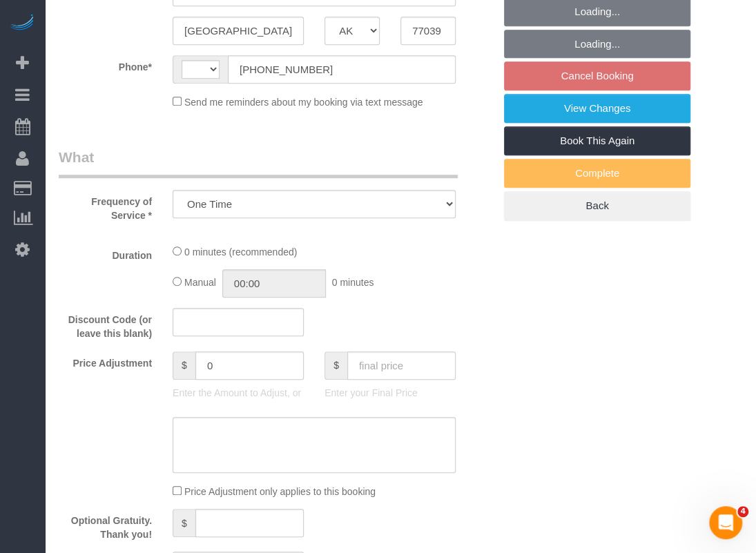 The height and width of the screenshot is (553, 756). Describe the element at coordinates (240, 252) in the screenshot. I see `span: 0 minutes (recommended)` at that location.